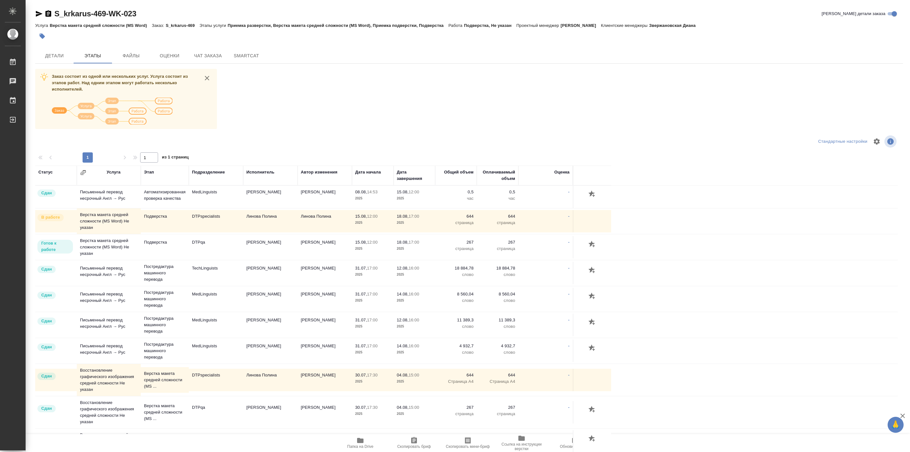  I want to click on td: DTPspecialists, so click(216, 221).